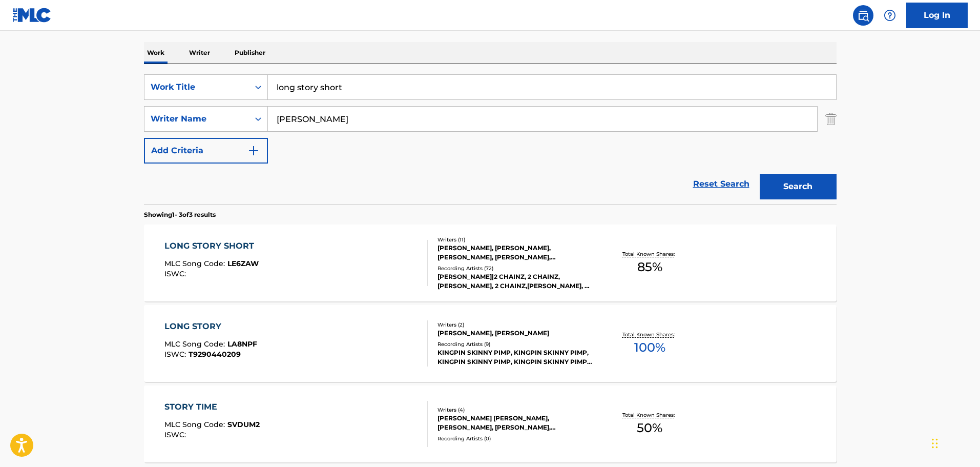 This screenshot has height=467, width=980. What do you see at coordinates (199, 53) in the screenshot?
I see `p: Writer` at bounding box center [199, 53].